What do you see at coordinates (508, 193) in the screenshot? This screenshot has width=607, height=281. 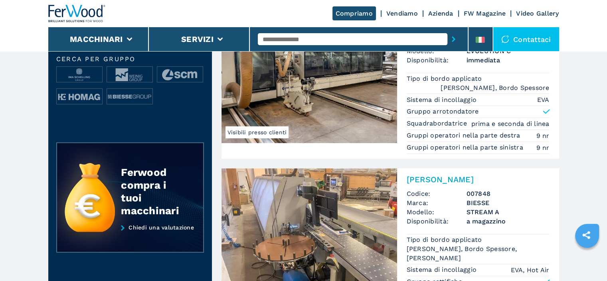 I see `h3: 007848` at bounding box center [508, 193].